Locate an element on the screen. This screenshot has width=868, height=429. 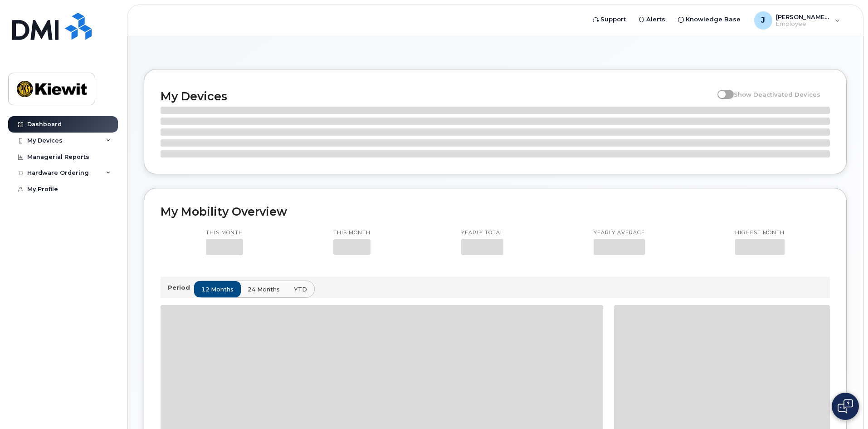
span: YTD is located at coordinates (300, 289).